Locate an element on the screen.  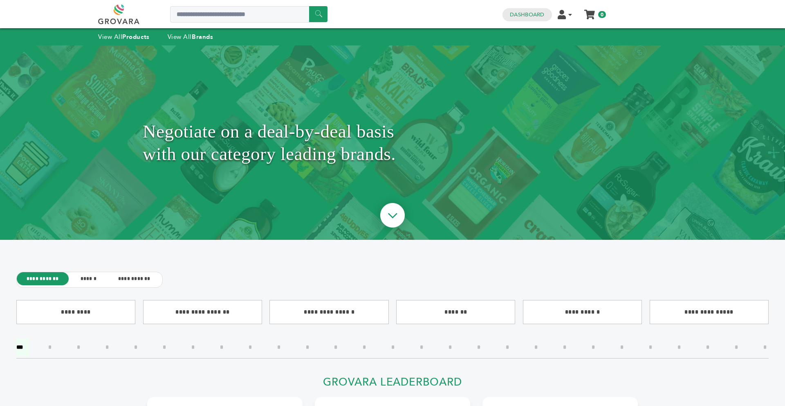
a: Dashboard is located at coordinates (527, 15).